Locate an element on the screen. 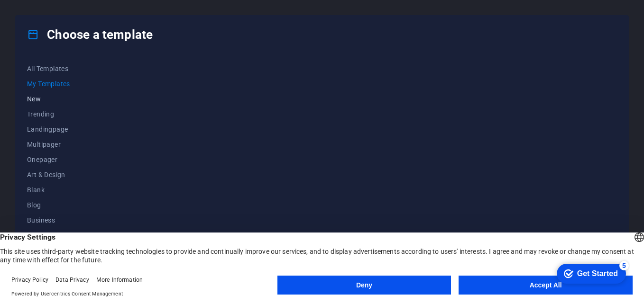 Image resolution: width=644 pixels, height=304 pixels. button: My Templates is located at coordinates (58, 84).